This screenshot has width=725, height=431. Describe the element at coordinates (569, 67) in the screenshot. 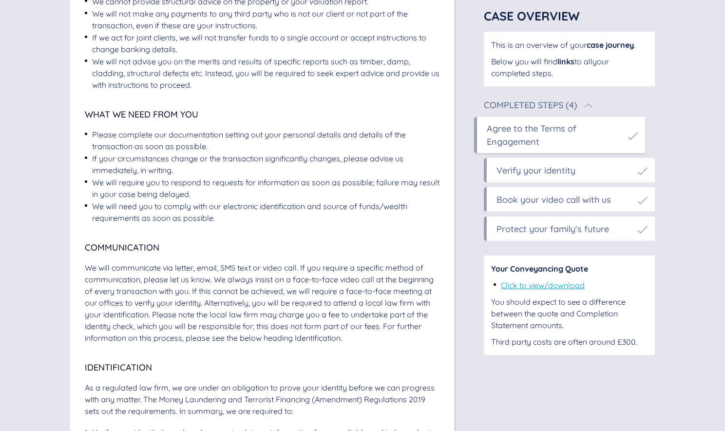

I see `div: Below you will find to all your completed steps .` at that location.